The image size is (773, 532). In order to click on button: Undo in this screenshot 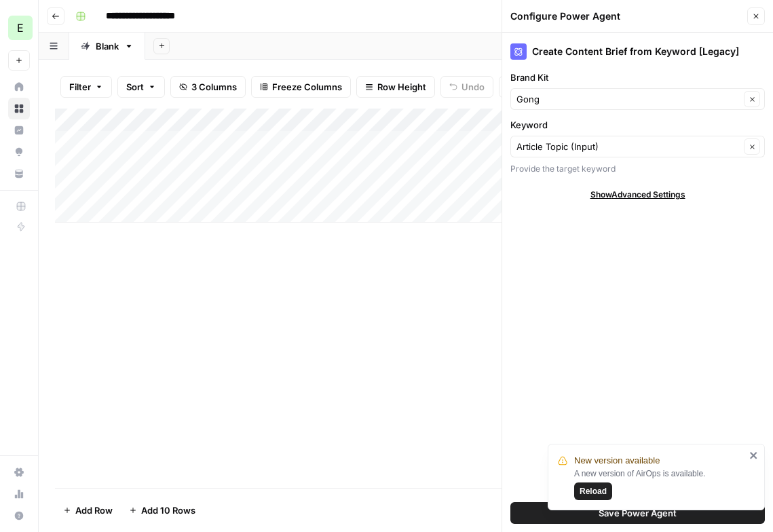, I will do `click(466, 87)`.